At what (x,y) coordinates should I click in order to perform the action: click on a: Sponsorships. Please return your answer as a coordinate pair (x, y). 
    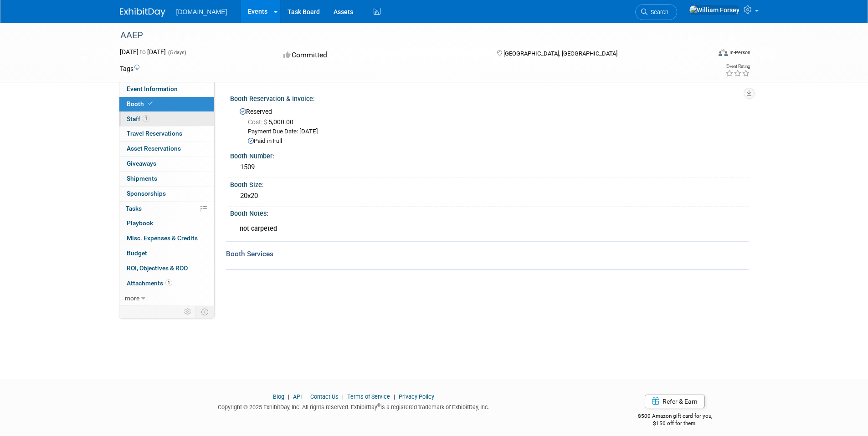
    Looking at the image, I should click on (167, 194).